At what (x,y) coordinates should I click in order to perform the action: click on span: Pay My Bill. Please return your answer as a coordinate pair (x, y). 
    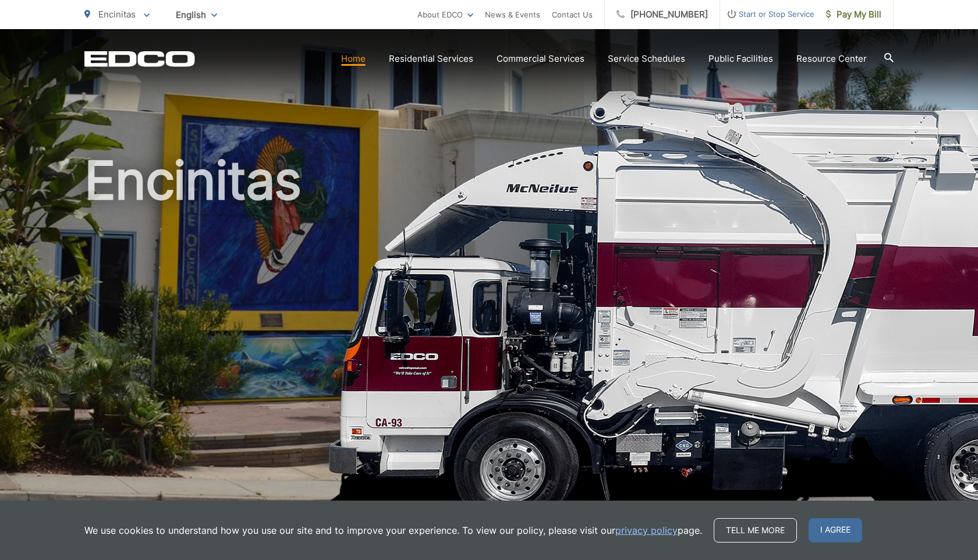
    Looking at the image, I should click on (853, 14).